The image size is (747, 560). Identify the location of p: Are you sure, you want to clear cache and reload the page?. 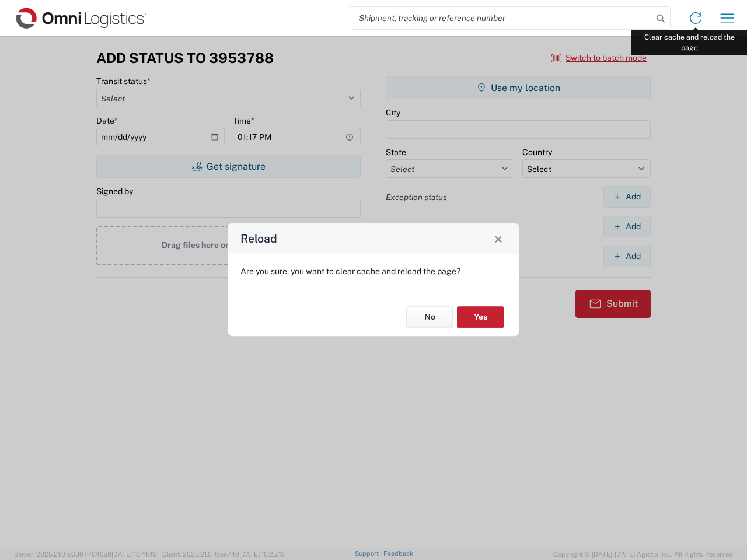
(373, 271).